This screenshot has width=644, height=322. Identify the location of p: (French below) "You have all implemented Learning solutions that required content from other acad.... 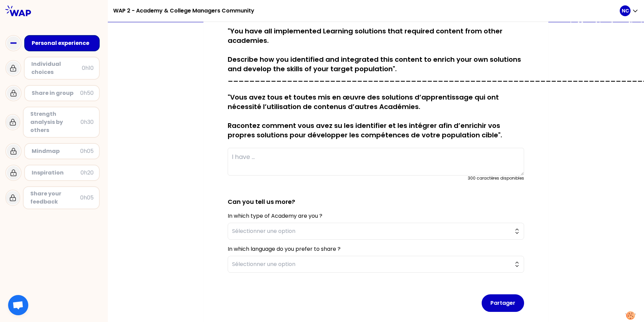
(376, 74).